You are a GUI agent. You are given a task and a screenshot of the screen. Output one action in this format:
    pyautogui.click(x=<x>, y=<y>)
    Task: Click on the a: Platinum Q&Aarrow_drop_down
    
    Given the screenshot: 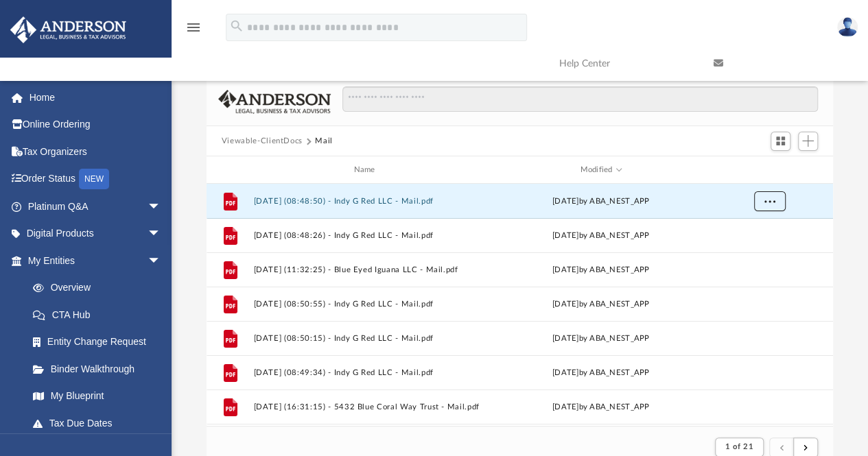 What is the action you would take?
    pyautogui.click(x=95, y=206)
    